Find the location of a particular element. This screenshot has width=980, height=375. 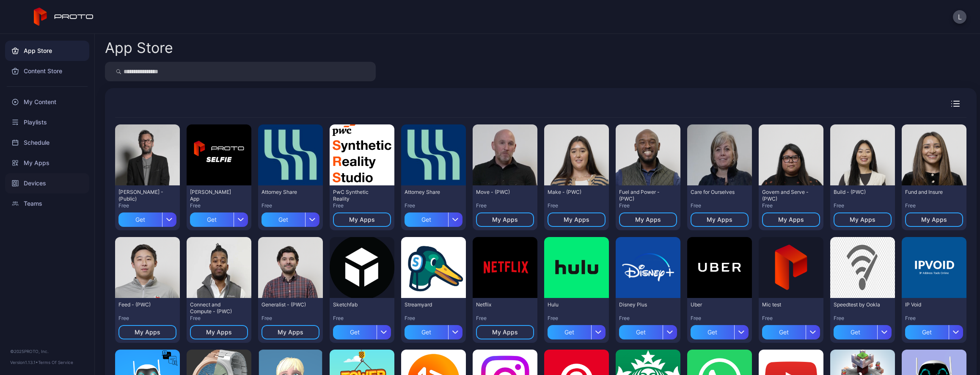

a: My Content is located at coordinates (47, 102).